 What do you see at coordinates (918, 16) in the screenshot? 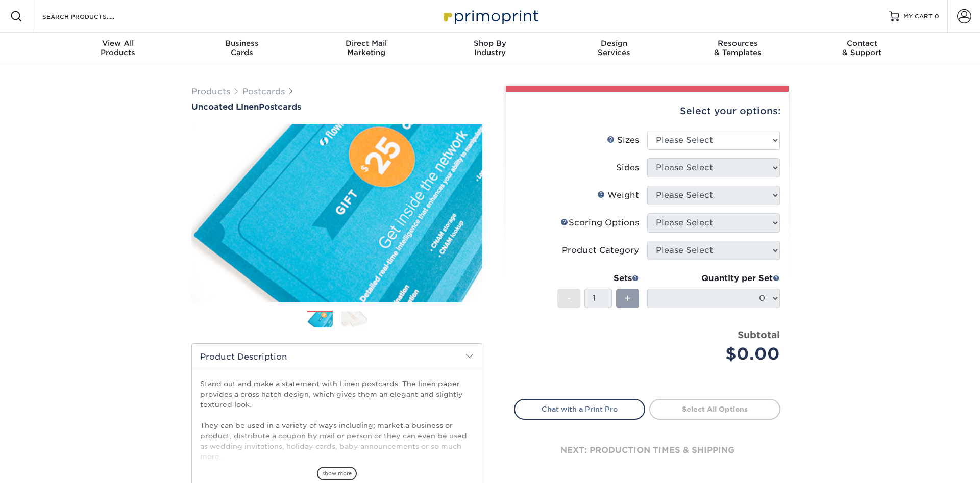
I see `span: MY CART` at bounding box center [918, 16].